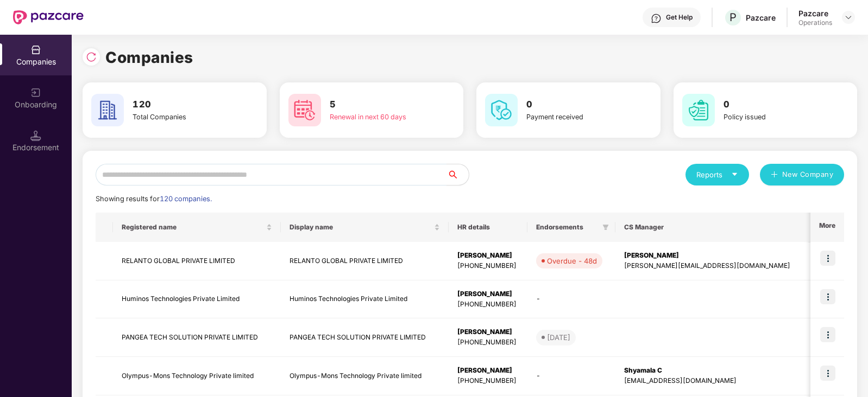 The width and height of the screenshot is (868, 397). Describe the element at coordinates (49, 17) in the screenshot. I see `img: New Pazcare Logo` at that location.